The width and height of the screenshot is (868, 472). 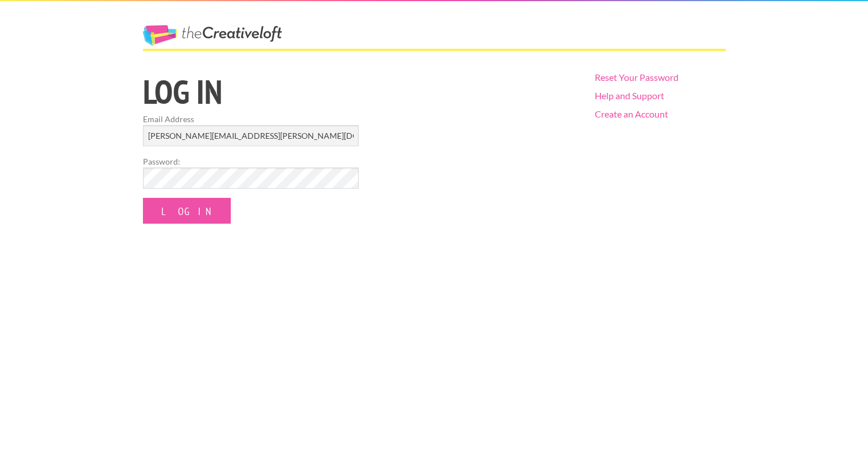 What do you see at coordinates (632, 114) in the screenshot?
I see `a: Create an Account` at bounding box center [632, 114].